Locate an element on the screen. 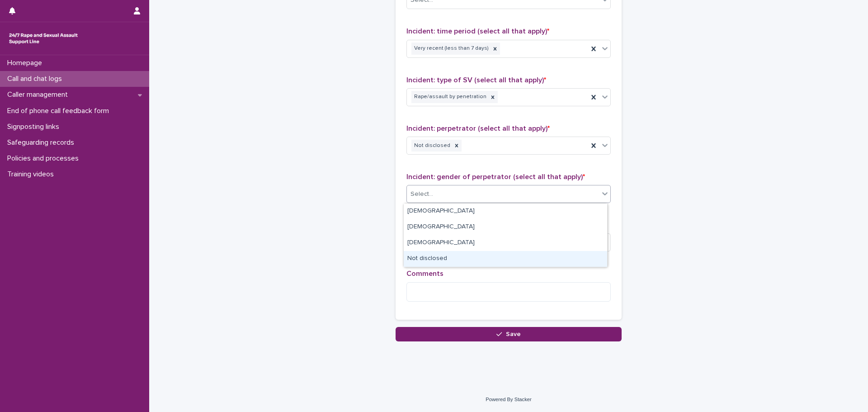 Image resolution: width=868 pixels, height=412 pixels. p: End of phone call feedback form is located at coordinates (60, 111).